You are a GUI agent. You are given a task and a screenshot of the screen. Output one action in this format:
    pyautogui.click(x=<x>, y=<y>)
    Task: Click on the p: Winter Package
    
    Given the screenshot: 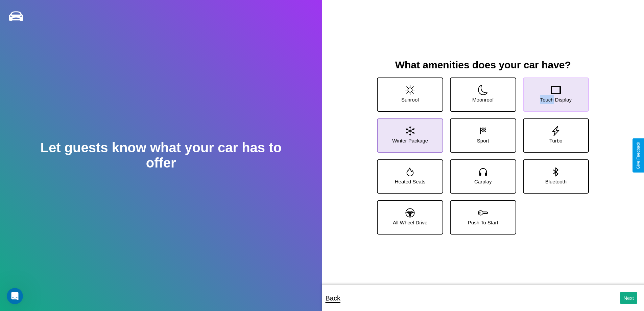 What is the action you would take?
    pyautogui.click(x=410, y=140)
    